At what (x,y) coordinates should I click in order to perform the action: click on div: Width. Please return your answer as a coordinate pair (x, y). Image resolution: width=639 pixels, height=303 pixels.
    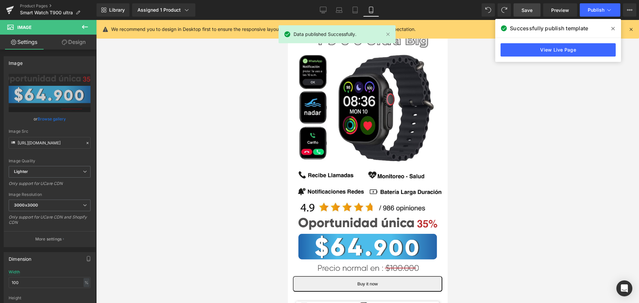
    Looking at the image, I should click on (14, 272).